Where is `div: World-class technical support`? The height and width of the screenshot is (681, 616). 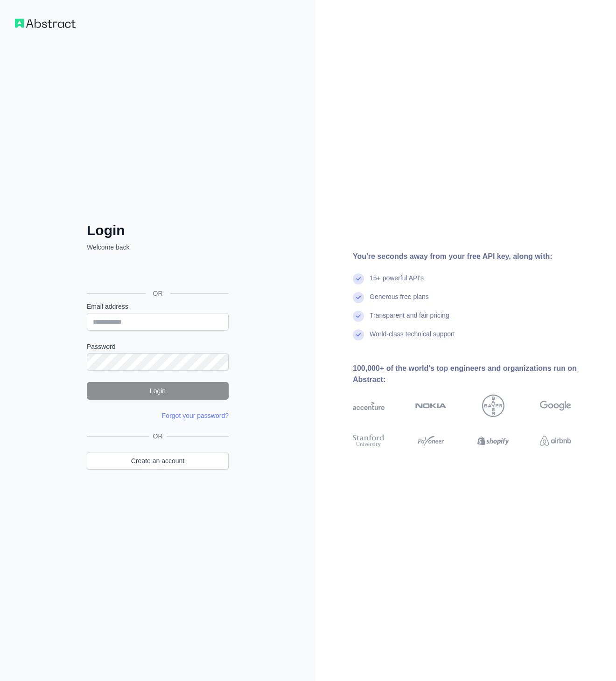
div: World-class technical support is located at coordinates (412, 339).